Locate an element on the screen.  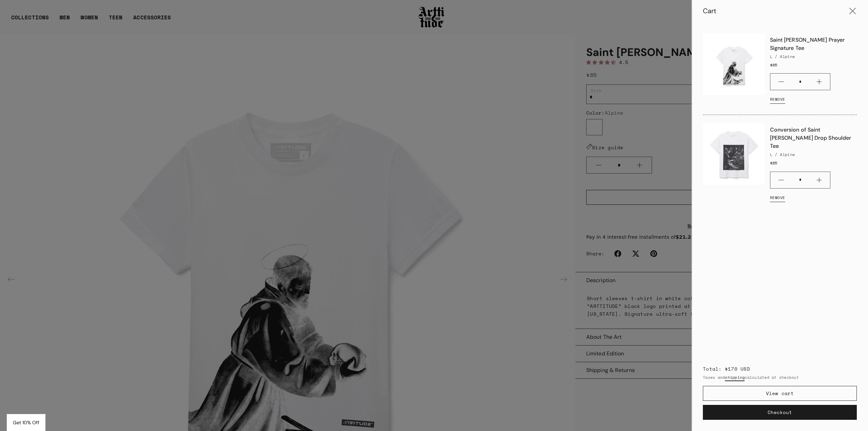
button: Close cart is located at coordinates (853, 11).